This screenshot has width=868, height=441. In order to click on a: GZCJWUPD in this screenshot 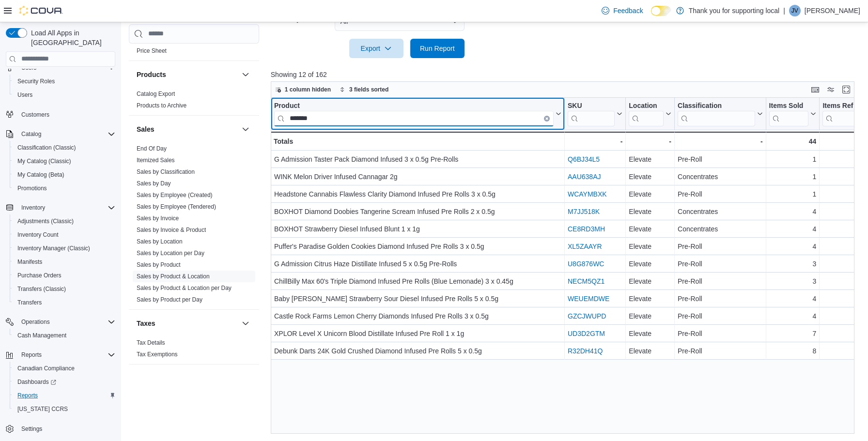, I will do `click(587, 316)`.